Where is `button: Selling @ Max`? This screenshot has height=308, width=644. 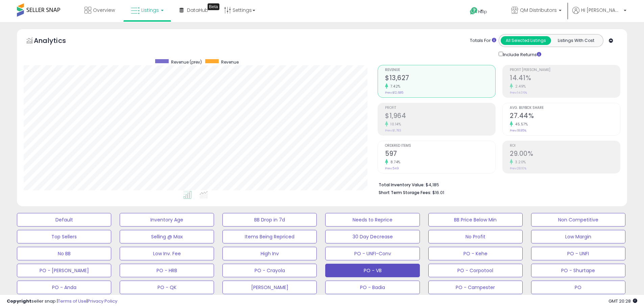
button: Selling @ Max is located at coordinates (167, 237).